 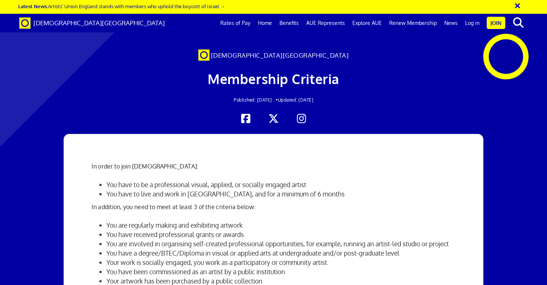 I want to click on a: Home, so click(x=265, y=23).